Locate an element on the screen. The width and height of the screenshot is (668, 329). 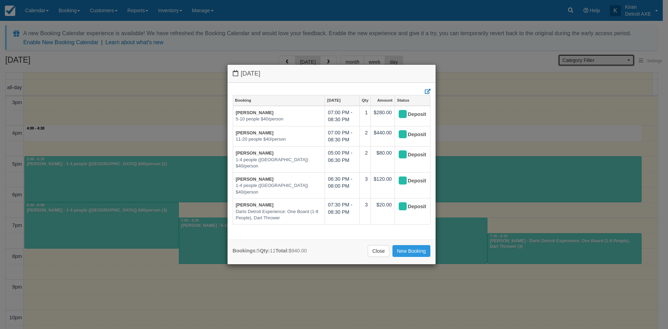
td: 06:30 PM - 08:00 PM is located at coordinates (342, 185).